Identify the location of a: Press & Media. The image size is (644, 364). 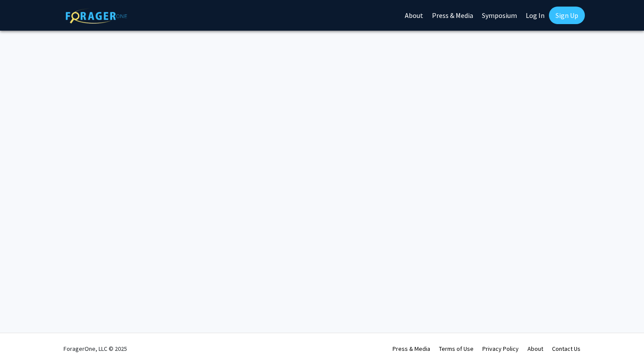
(411, 349).